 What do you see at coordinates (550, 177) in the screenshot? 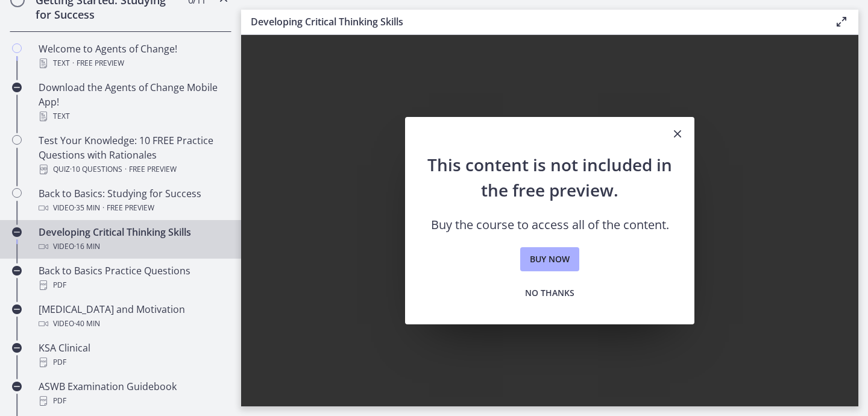
I see `h2: This content is not included in the free preview.` at bounding box center [550, 177].